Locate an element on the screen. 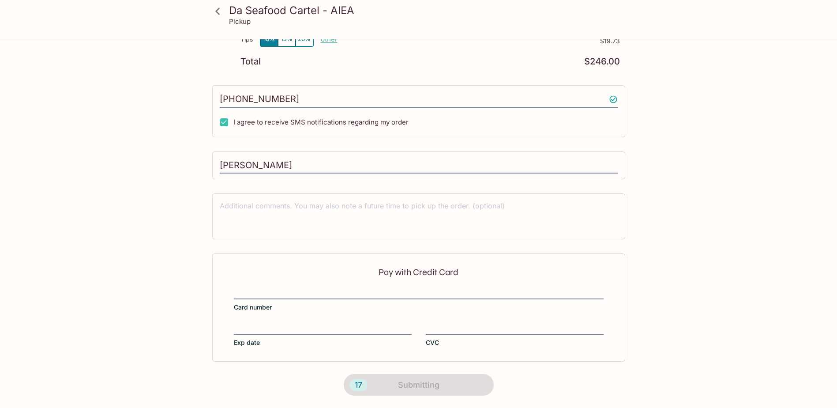  span: Card number is located at coordinates (253, 307).